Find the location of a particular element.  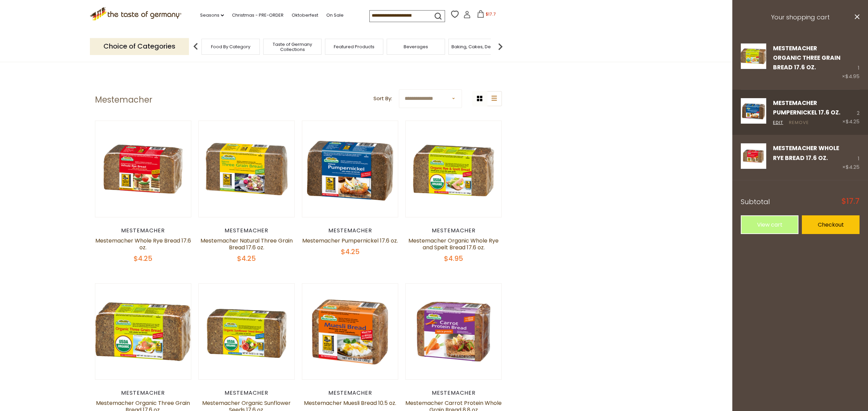

a: Mestemacher Pumpernickel is located at coordinates (754, 112).